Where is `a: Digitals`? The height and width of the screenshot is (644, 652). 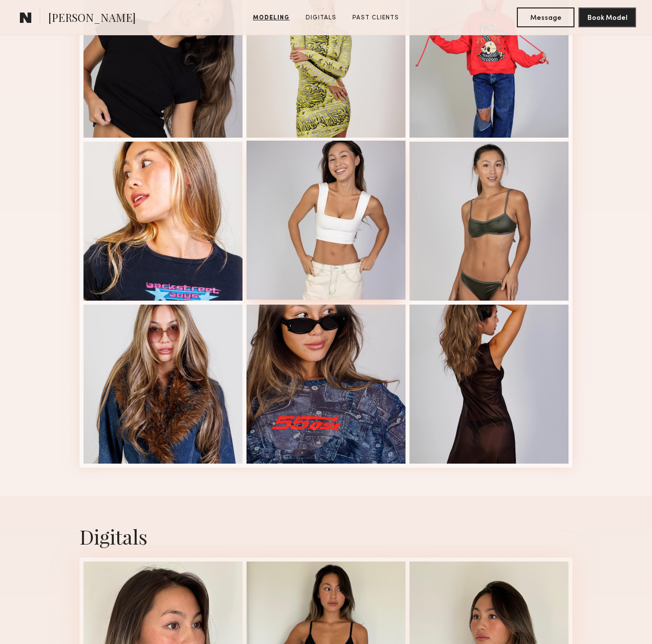
a: Digitals is located at coordinates (321, 18).